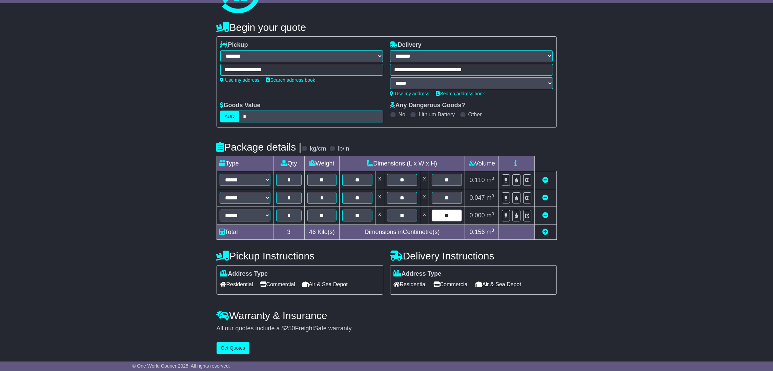 Image resolution: width=773 pixels, height=371 pixels. What do you see at coordinates (289, 164) in the screenshot?
I see `td: Qty` at bounding box center [289, 164].